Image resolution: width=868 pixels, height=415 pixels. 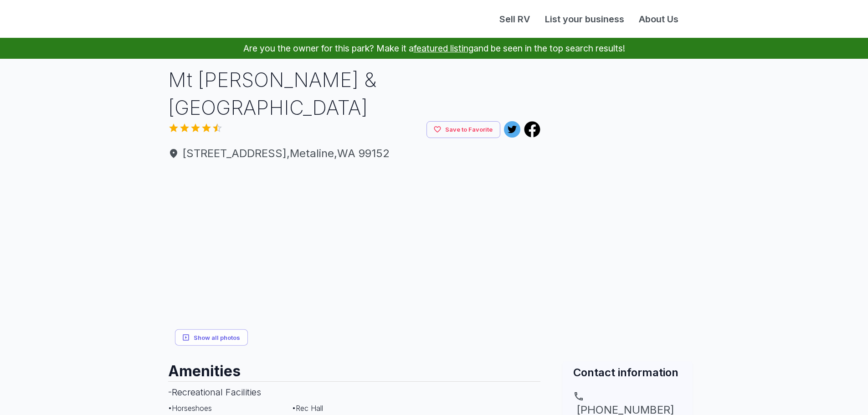 What do you see at coordinates (443, 49) in the screenshot?
I see `a: featured listing` at bounding box center [443, 49].